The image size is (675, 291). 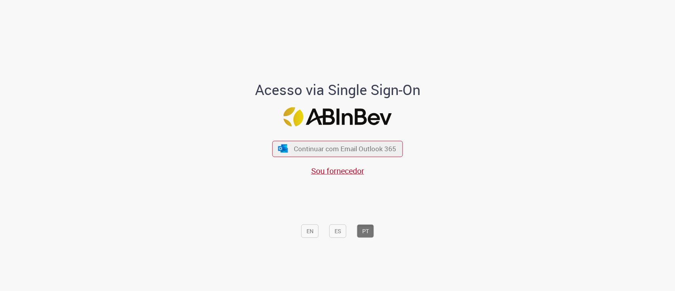 I want to click on span: Sou fornecedor, so click(x=338, y=171).